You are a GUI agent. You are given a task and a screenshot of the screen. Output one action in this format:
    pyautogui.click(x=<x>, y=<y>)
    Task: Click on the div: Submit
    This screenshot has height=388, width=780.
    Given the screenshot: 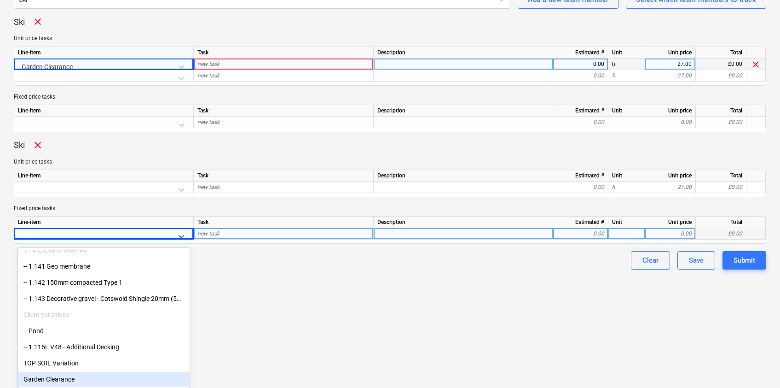 What is the action you would take?
    pyautogui.click(x=744, y=260)
    